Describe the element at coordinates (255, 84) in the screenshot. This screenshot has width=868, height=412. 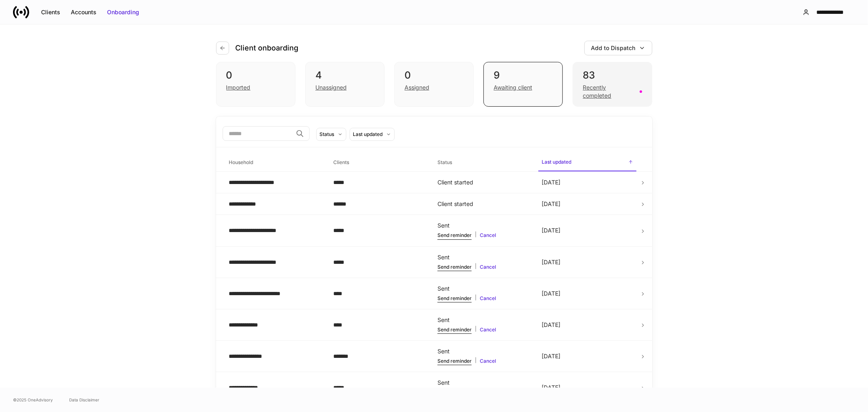
I see `div: 0Imported` at that location.